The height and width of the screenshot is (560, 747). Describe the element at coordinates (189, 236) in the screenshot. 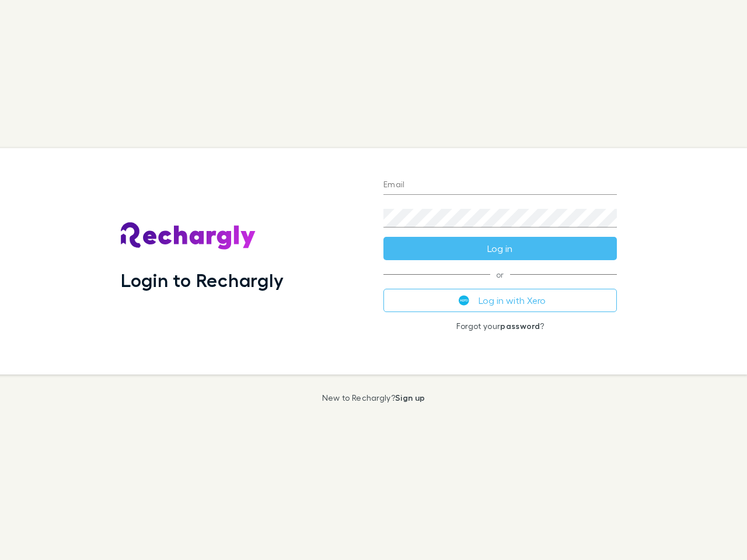

I see `img: Rechargly's Logo` at that location.